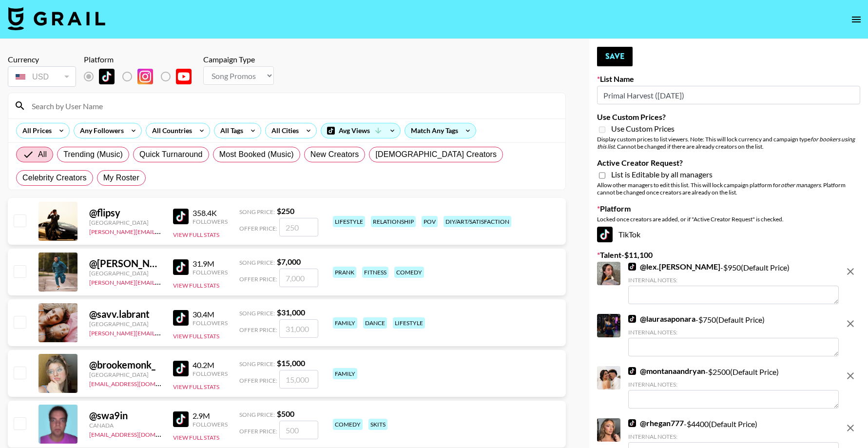  Describe the element at coordinates (729, 235) in the screenshot. I see `div: TikTok` at that location.